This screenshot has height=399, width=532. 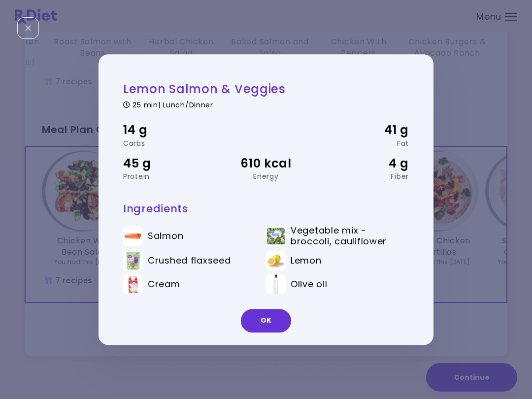 I want to click on span: Cream, so click(x=164, y=284).